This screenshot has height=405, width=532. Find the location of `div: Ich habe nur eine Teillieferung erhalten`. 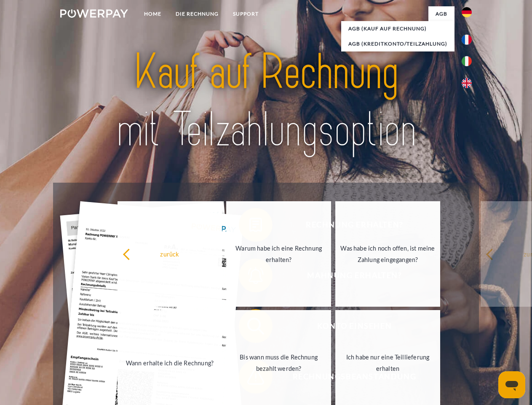

div: Ich habe nur eine Teillieferung erhalten is located at coordinates (388, 363).